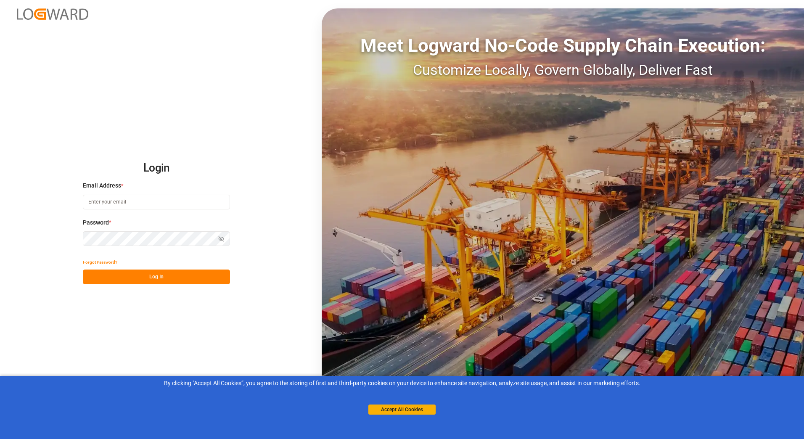  What do you see at coordinates (562, 70) in the screenshot?
I see `div: Customize Locally, Govern Globally, Deliver Fast` at bounding box center [562, 70].